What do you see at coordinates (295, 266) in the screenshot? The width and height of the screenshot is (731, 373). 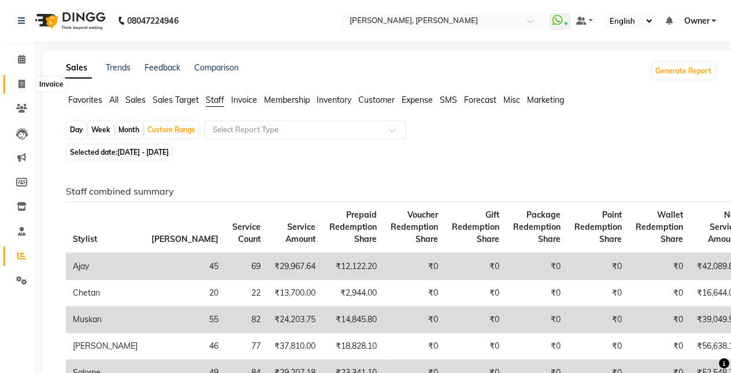 I see `td: ₹29,967.64` at bounding box center [295, 266].